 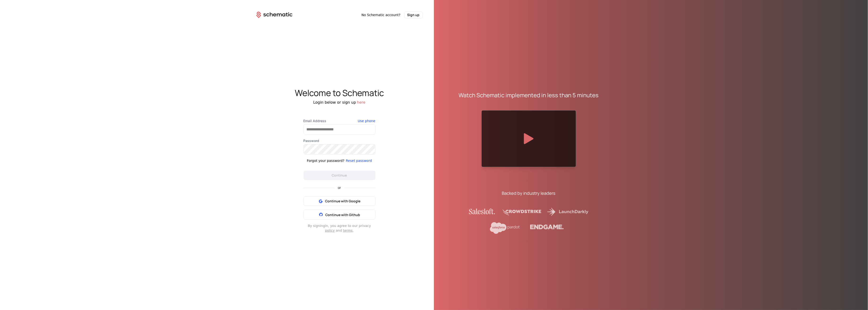 What do you see at coordinates (528, 95) in the screenshot?
I see `div: Watch Schematic implemented in less than 5 minutes` at bounding box center [528, 95].